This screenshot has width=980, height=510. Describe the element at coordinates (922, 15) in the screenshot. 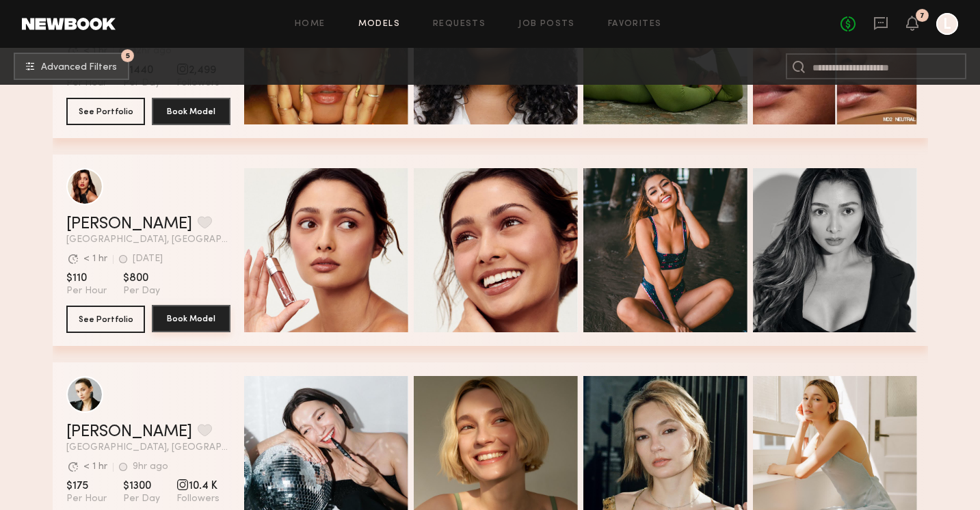

I see `div: 7` at that location.